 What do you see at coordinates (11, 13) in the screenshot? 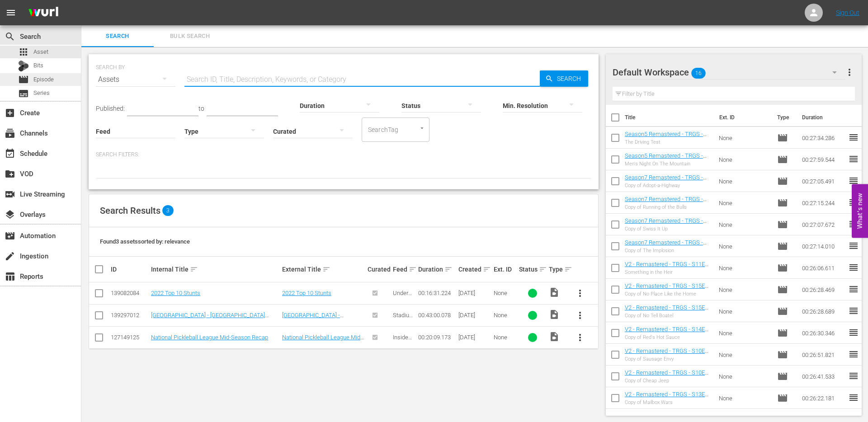
I see `span: menu` at bounding box center [11, 13].